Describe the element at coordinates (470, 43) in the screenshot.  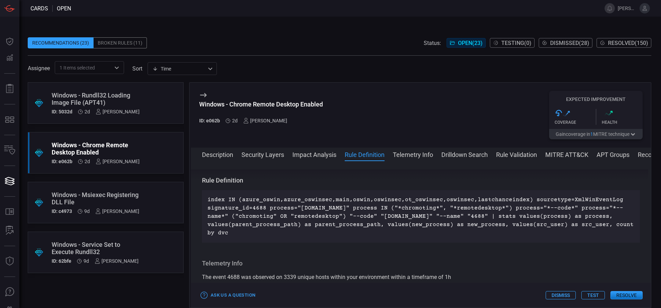
I see `span: Open ( 23 )` at that location.